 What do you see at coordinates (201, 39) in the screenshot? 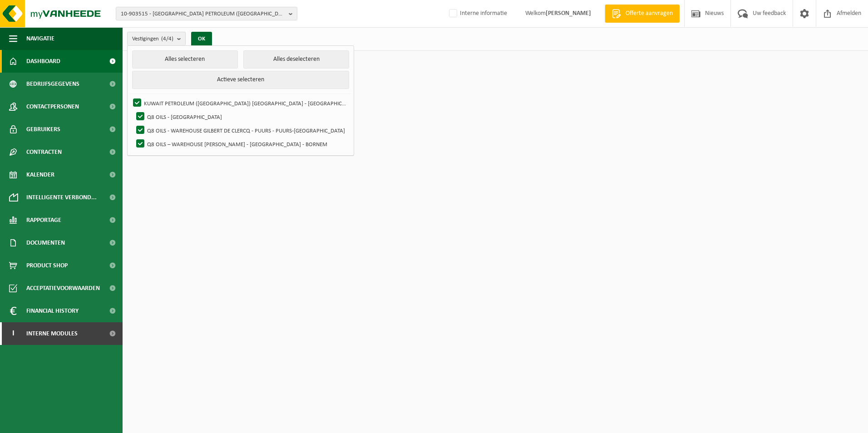
I see `button: OK` at bounding box center [201, 39].